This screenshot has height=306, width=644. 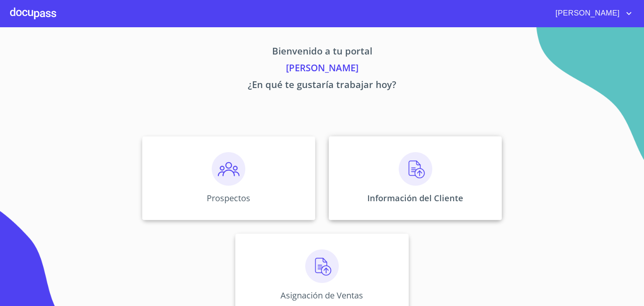 What do you see at coordinates (228, 169) in the screenshot?
I see `img: prospectos.png` at bounding box center [228, 169].